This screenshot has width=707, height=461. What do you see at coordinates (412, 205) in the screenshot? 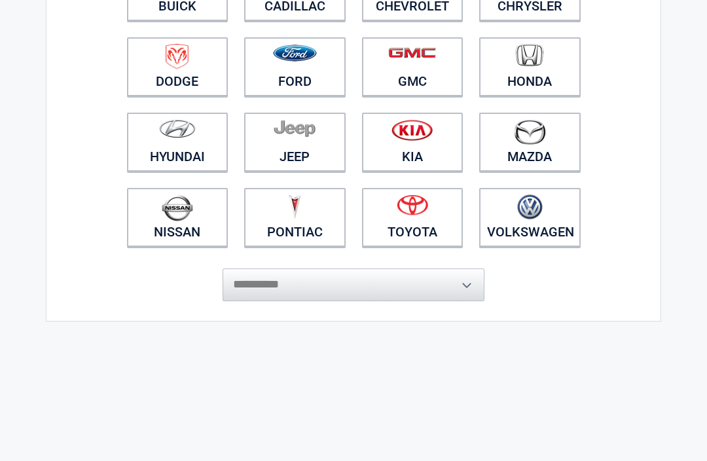
I see `img: toyota` at bounding box center [412, 205].